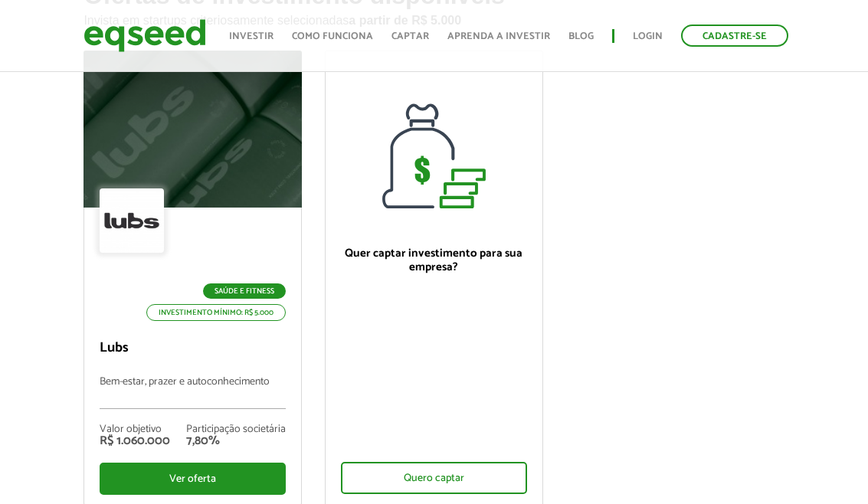  What do you see at coordinates (648, 36) in the screenshot?
I see `a: Login` at bounding box center [648, 36].